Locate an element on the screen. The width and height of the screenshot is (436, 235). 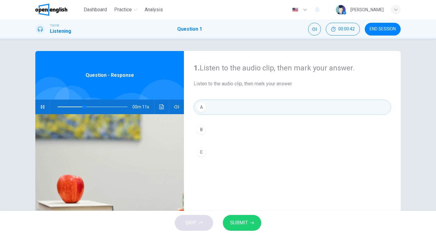
button: C is located at coordinates (292, 152).